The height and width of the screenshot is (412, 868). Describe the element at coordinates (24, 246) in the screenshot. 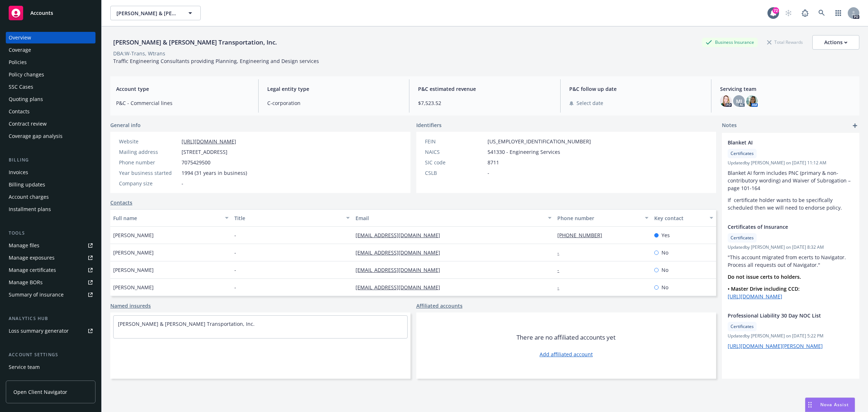

I see `div: Manage files` at that location.